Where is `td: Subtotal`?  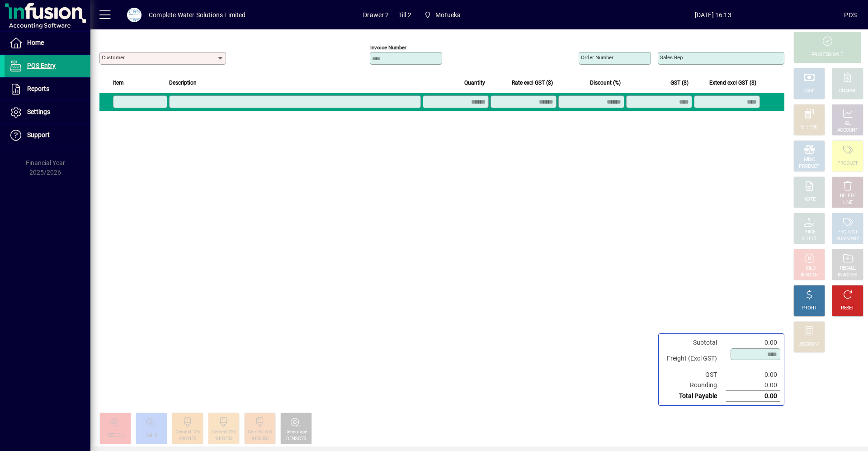 td: Subtotal is located at coordinates (694, 342).